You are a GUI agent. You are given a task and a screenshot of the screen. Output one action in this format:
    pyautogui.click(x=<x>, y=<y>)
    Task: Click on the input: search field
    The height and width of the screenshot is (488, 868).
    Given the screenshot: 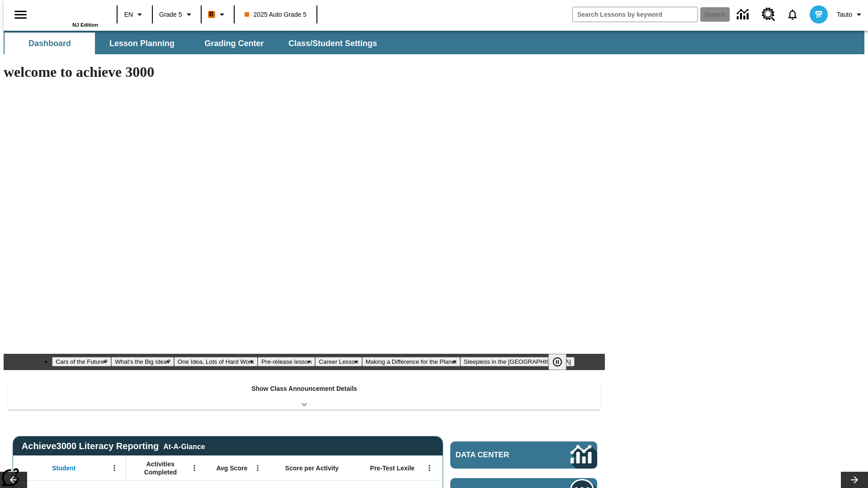 What is the action you would take?
    pyautogui.click(x=635, y=14)
    